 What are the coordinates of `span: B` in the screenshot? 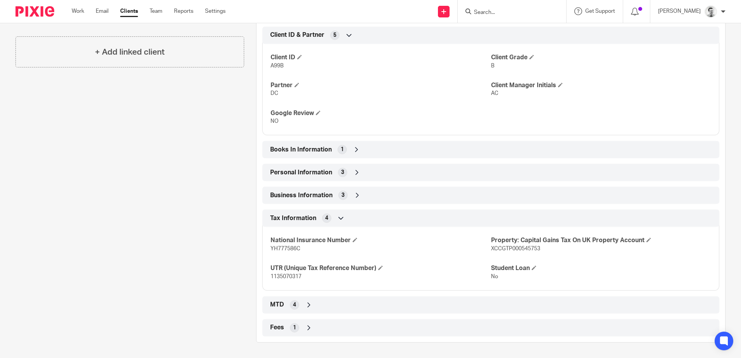 It's located at (493, 66).